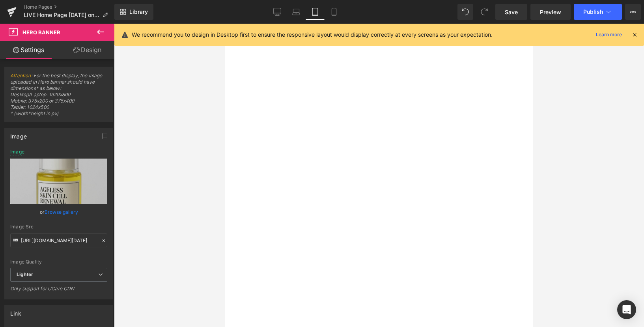 The height and width of the screenshot is (327, 644). What do you see at coordinates (20, 75) in the screenshot?
I see `a: Attention` at bounding box center [20, 75].